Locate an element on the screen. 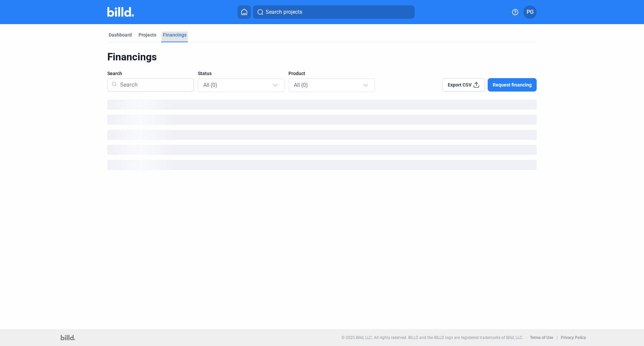 This screenshot has height=346, width=644. img: logo is located at coordinates (68, 338).